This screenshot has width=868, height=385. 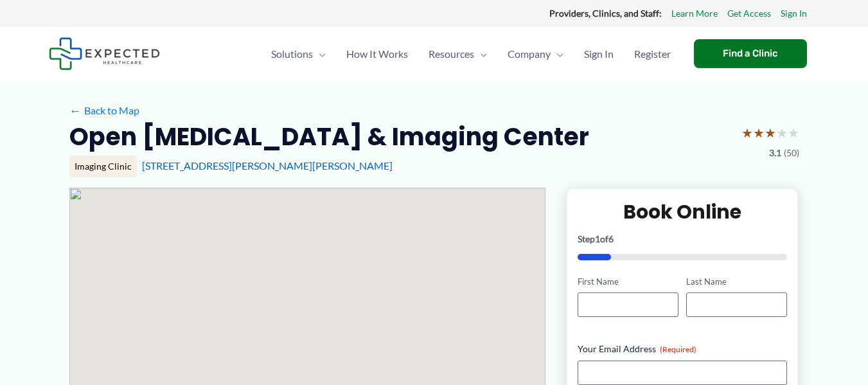 I want to click on strong: Providers, Clinics, and Staff:, so click(x=605, y=13).